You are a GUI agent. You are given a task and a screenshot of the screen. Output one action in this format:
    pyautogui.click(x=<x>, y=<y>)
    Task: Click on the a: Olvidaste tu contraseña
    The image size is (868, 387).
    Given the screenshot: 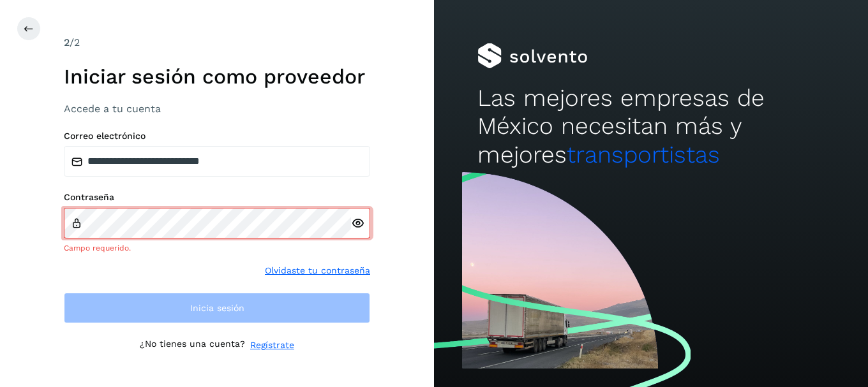 What is the action you would take?
    pyautogui.click(x=317, y=271)
    